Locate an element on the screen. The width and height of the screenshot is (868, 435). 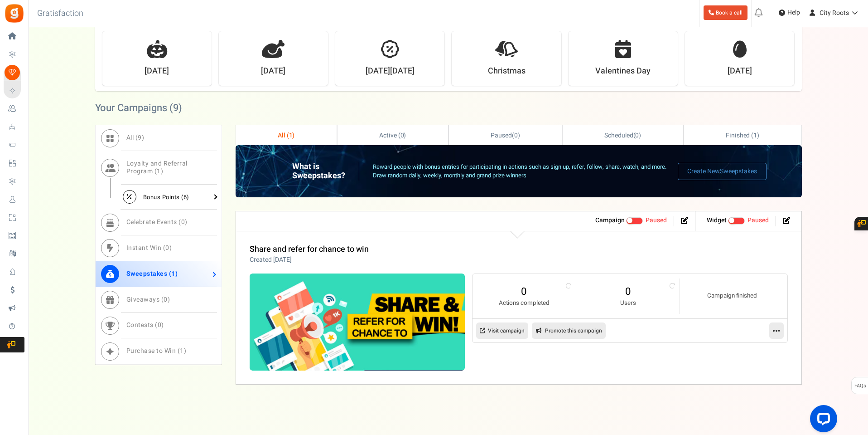
span: Sweepstakes ( ) is located at coordinates (152, 273).